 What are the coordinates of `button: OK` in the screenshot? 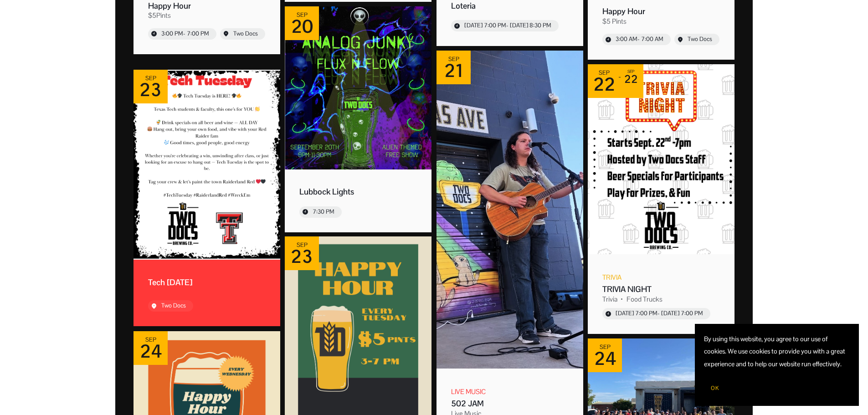 It's located at (715, 389).